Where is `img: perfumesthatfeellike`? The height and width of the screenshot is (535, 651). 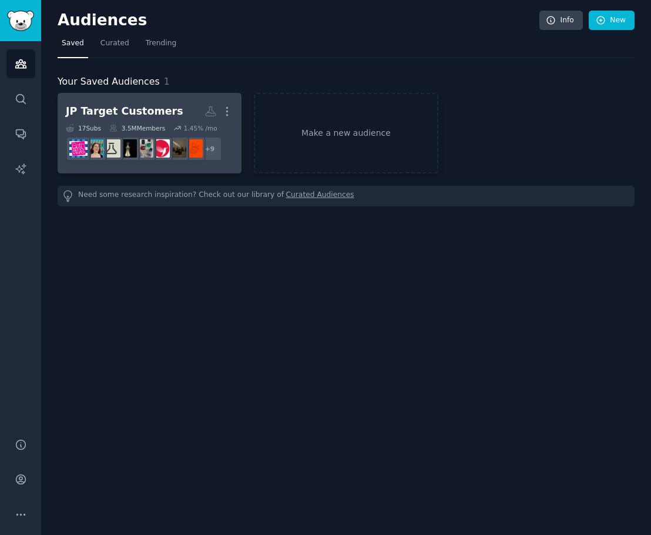 img: perfumesthatfeellike is located at coordinates (193, 148).